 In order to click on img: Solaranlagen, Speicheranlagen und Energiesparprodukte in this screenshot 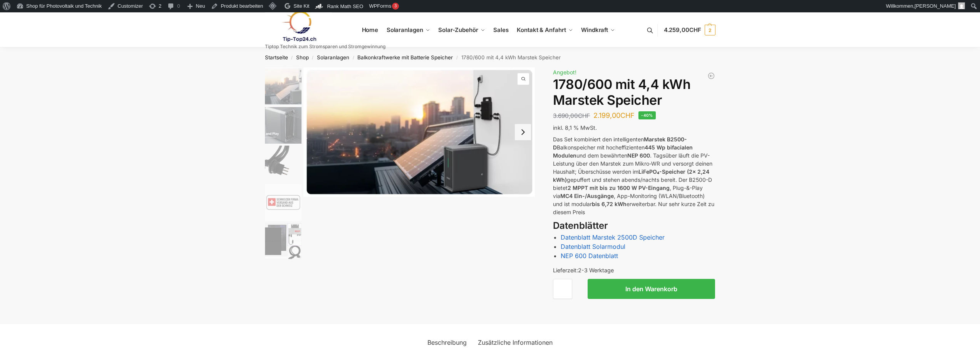, I will do `click(299, 26)`.